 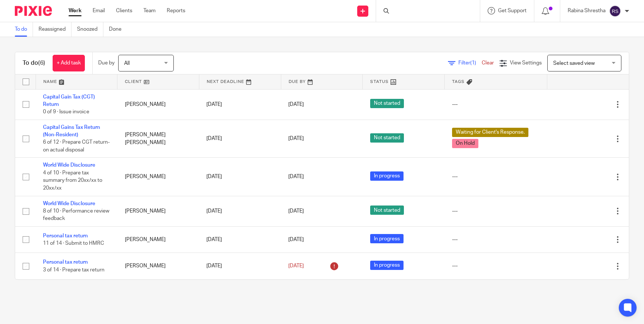 What do you see at coordinates (127, 63) in the screenshot?
I see `span: All` at bounding box center [127, 63].